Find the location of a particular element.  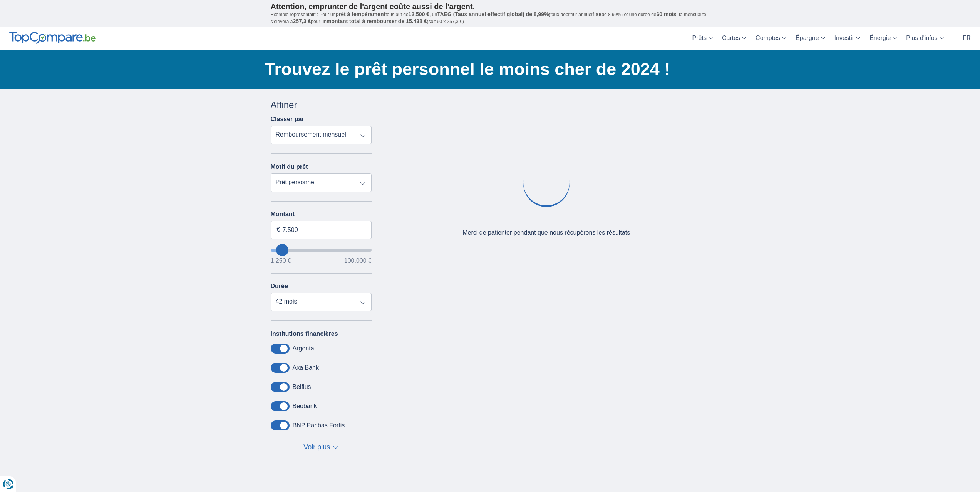

span: 100.000 € is located at coordinates (358, 260).